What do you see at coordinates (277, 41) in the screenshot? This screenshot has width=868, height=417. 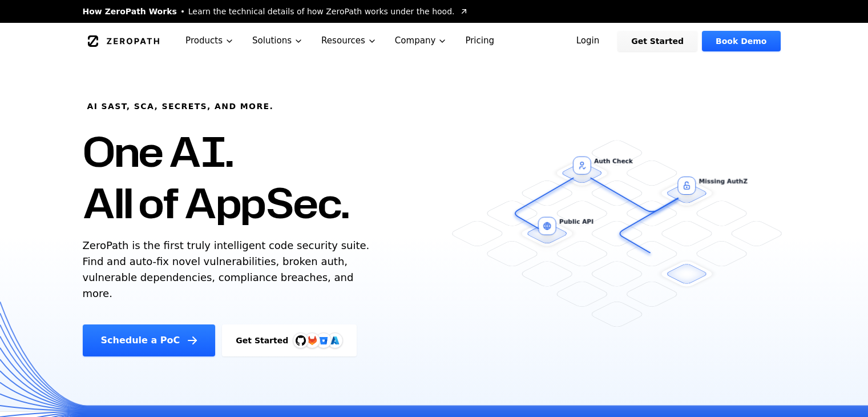 I see `button: Solutions` at bounding box center [277, 41].